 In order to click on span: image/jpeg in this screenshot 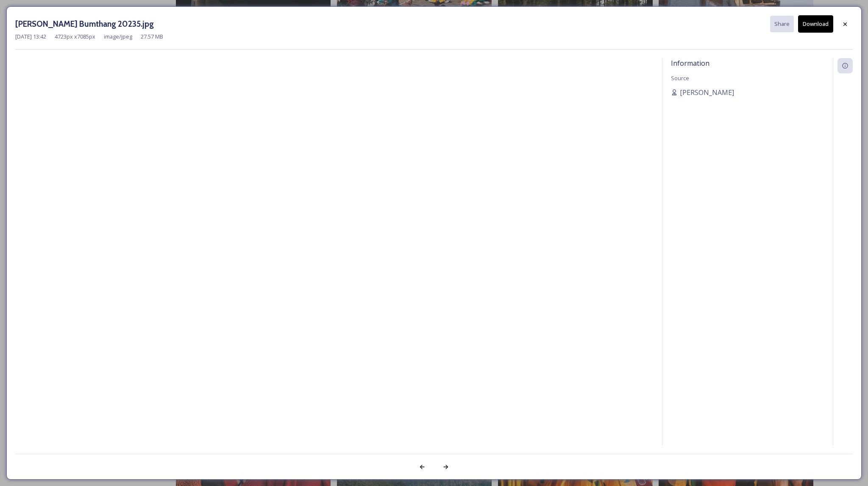, I will do `click(117, 36)`.